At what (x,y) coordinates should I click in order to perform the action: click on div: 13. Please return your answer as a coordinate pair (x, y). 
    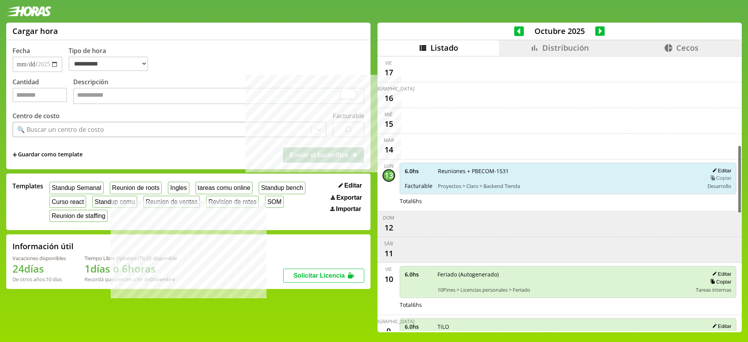
    Looking at the image, I should click on (389, 175).